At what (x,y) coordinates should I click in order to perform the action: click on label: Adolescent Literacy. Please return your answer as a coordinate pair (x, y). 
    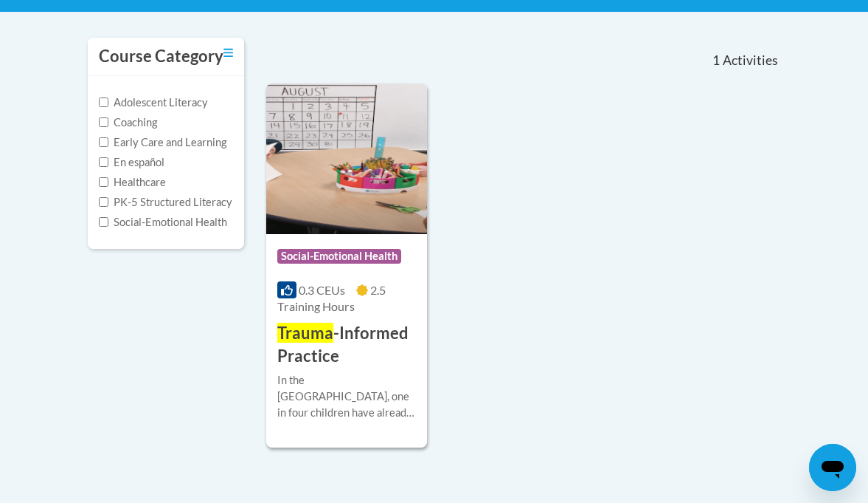
    Looking at the image, I should click on (154, 102).